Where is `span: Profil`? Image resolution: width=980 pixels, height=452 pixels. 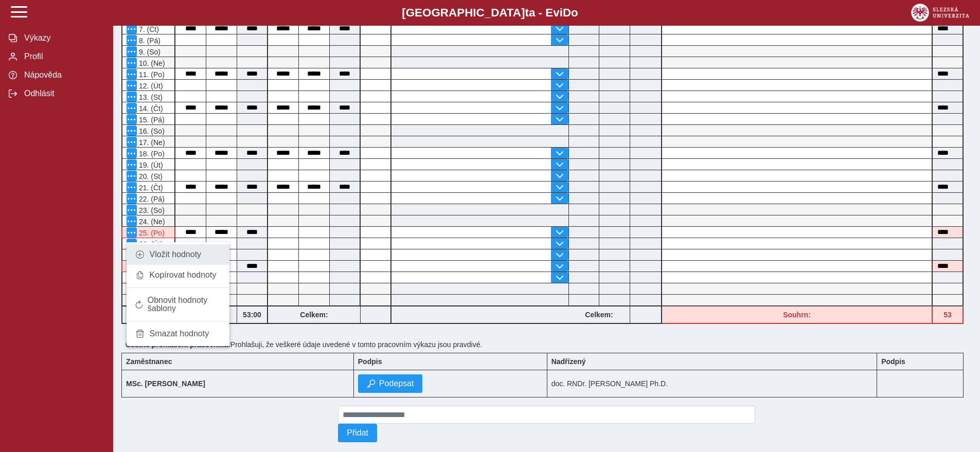
span: Profil is located at coordinates (63, 56).